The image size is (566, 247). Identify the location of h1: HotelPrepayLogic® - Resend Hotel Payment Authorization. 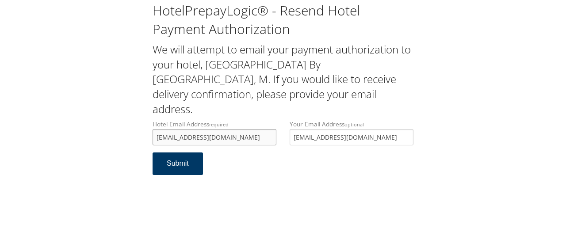
(283, 20).